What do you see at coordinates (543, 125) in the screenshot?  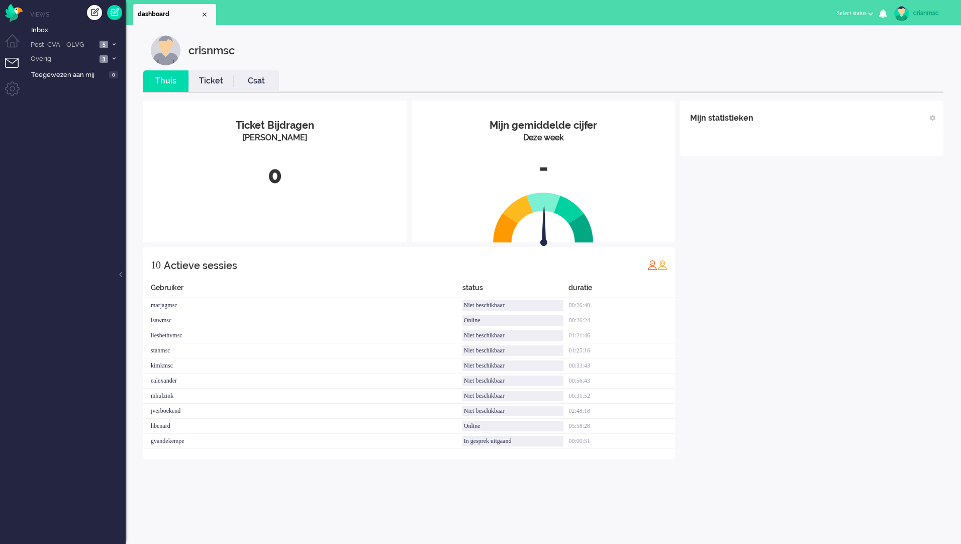 I see `div: Mijn gemiddelde cijfer` at bounding box center [543, 125].